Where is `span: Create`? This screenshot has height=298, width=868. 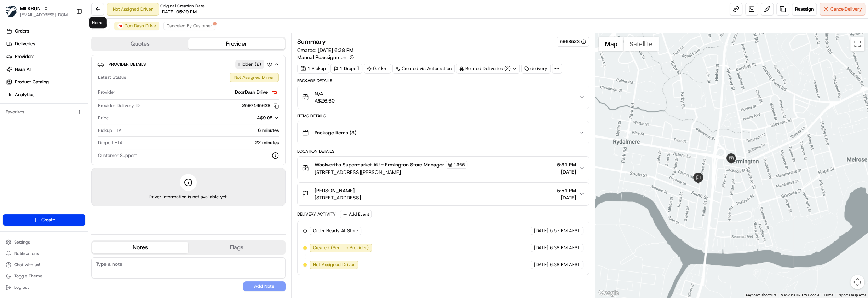 span: Create is located at coordinates (48, 220).